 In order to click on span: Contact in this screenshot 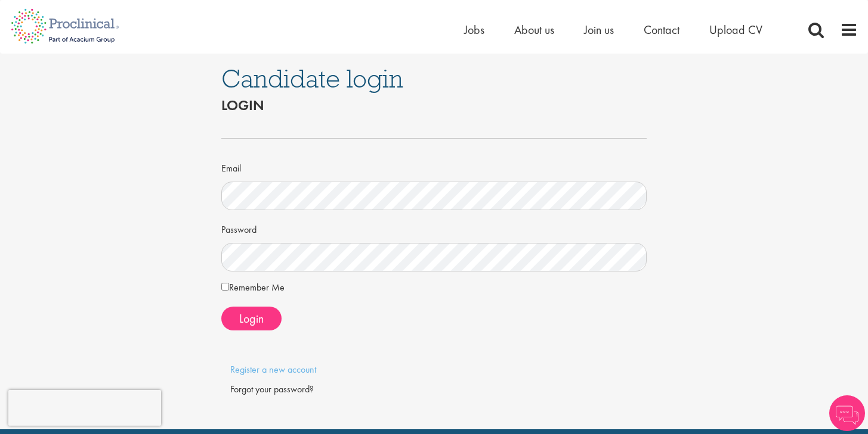, I will do `click(661, 30)`.